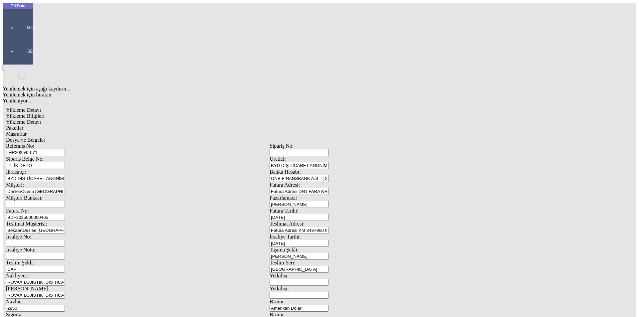 Image resolution: width=639 pixels, height=317 pixels. What do you see at coordinates (25, 116) in the screenshot?
I see `span: Yükleme Bilgileri` at bounding box center [25, 116].